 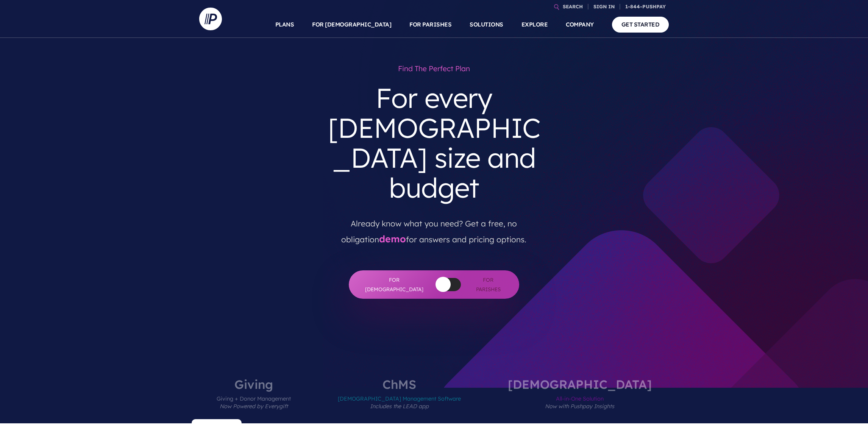 What do you see at coordinates (487, 24) in the screenshot?
I see `a: SOLUTIONS` at bounding box center [487, 24].